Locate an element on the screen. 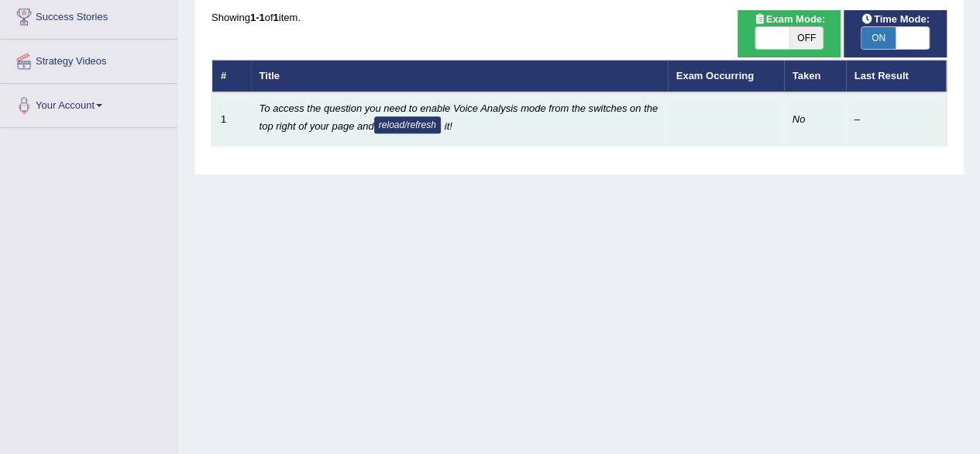  div: Showing of item. is located at coordinates (579, 17).